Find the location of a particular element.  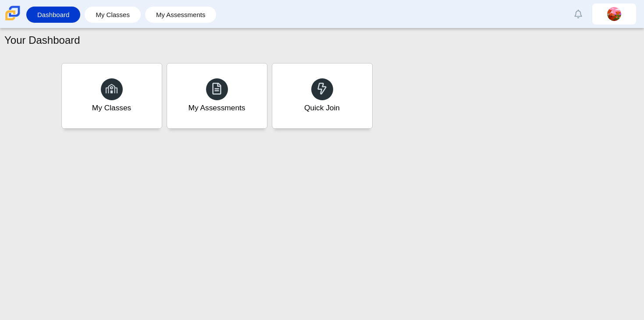

div: Quick Join is located at coordinates (322, 108).